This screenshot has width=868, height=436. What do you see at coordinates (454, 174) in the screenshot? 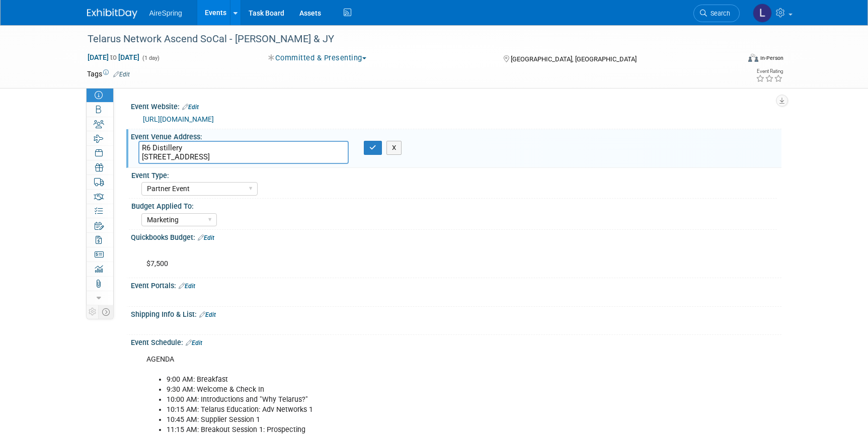
I see `div: Event Type:` at bounding box center [454, 174].